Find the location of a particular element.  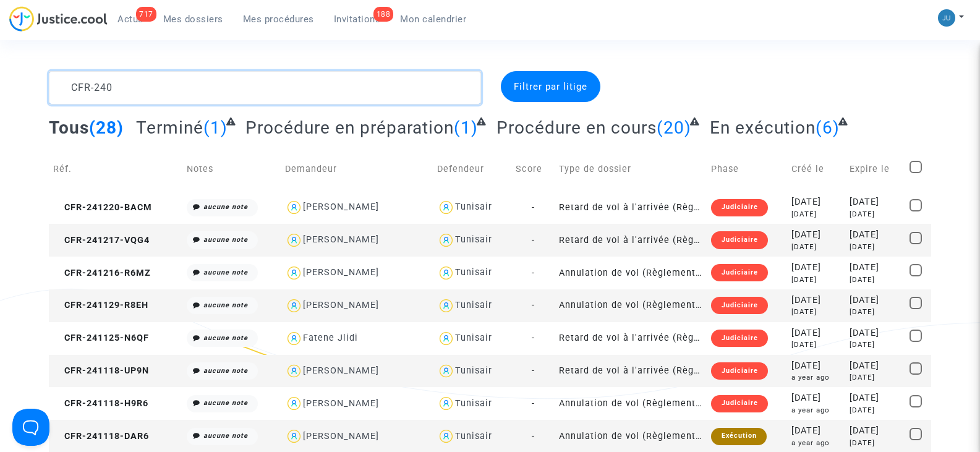

td: Réf. is located at coordinates (115, 168).